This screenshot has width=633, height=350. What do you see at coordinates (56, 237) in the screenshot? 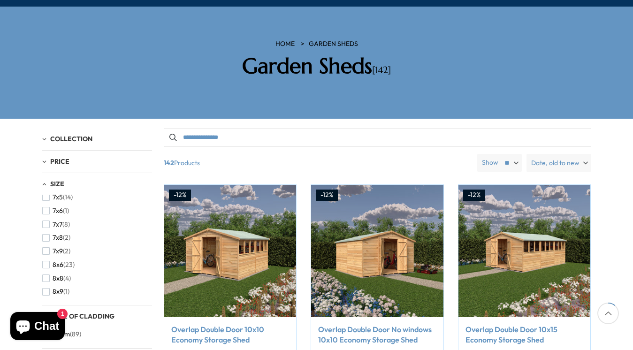
I see `button: 7x8` at bounding box center [56, 237].